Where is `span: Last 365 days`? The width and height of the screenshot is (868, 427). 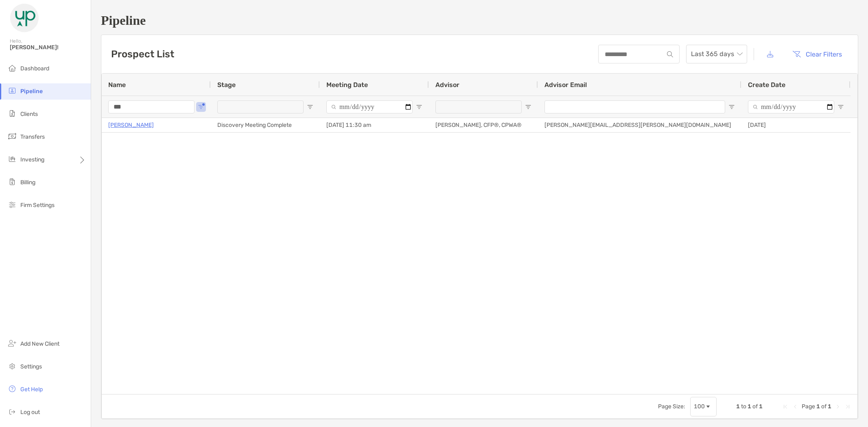
span: Last 365 days is located at coordinates (716, 54).